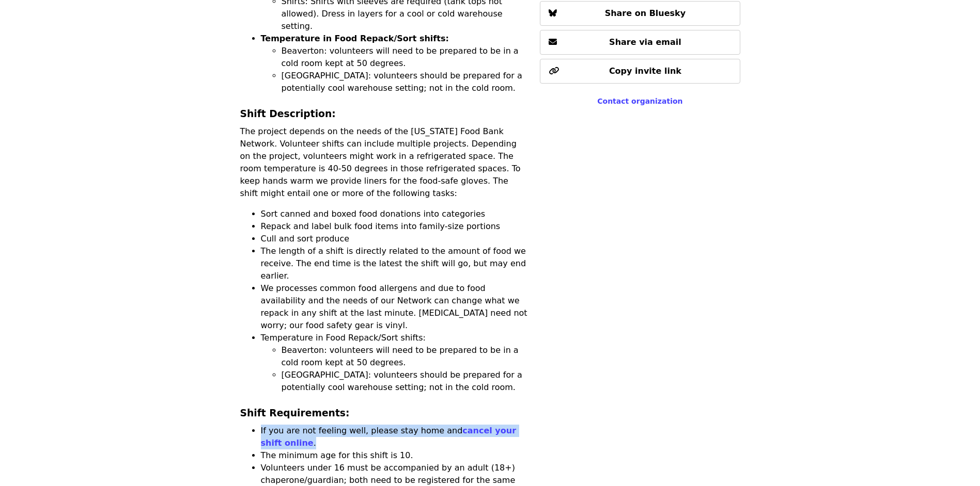 Image resolution: width=980 pixels, height=486 pixels. Describe the element at coordinates (639, 71) in the screenshot. I see `button: Copy invite link` at that location.